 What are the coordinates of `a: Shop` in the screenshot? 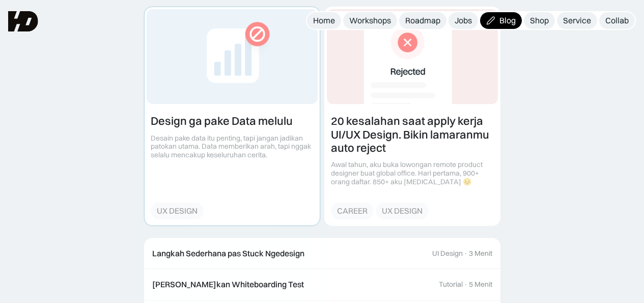 It's located at (538, 21).